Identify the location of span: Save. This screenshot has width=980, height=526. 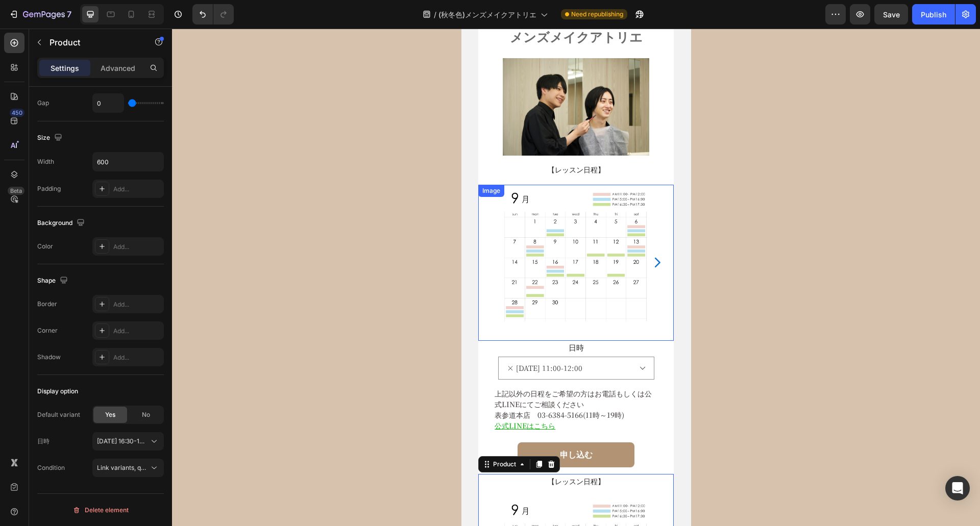
(891, 14).